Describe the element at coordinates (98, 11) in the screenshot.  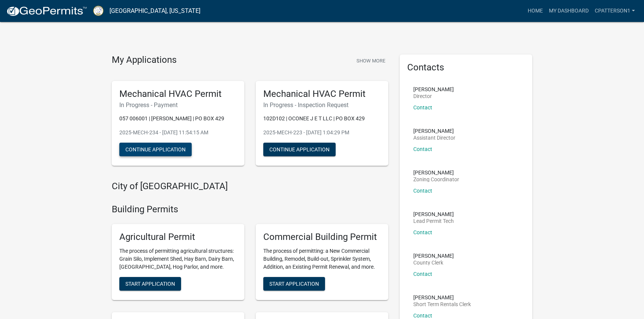
I see `img: Putnam County, Georgia` at that location.